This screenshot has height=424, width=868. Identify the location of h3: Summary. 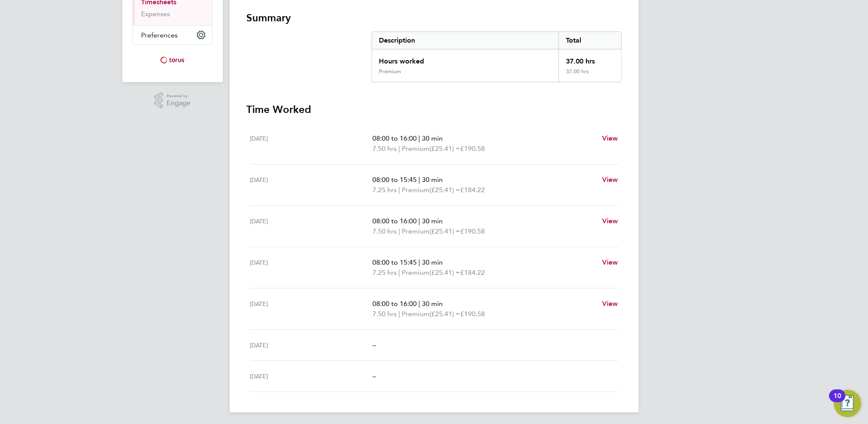
(434, 18).